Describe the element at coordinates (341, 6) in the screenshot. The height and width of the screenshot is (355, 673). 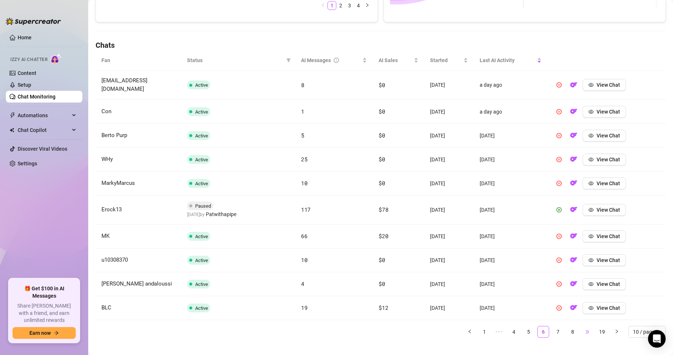
I see `a: 2` at that location.